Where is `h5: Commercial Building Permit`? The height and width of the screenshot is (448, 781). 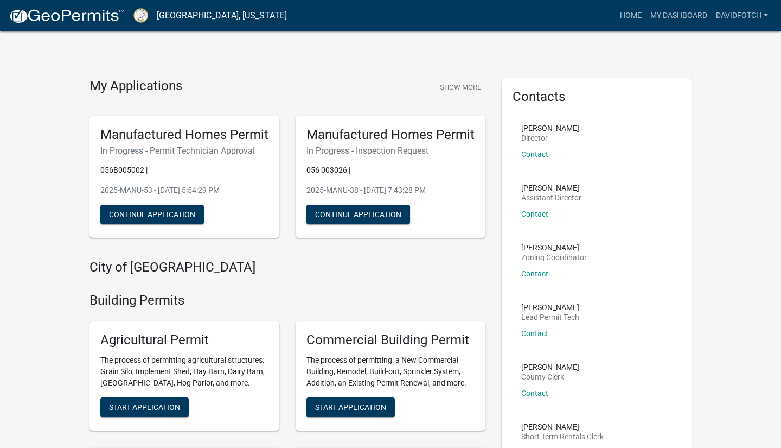
h5: Commercial Building Permit is located at coordinates (391, 340).